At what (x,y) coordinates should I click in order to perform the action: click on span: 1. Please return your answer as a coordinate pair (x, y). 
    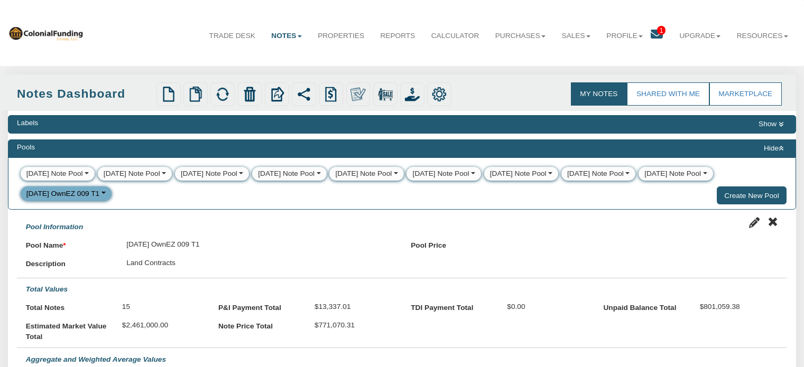
    Looking at the image, I should click on (661, 30).